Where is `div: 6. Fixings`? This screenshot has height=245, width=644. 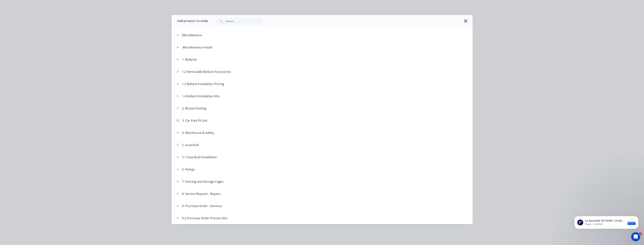 div: 6. Fixings is located at coordinates (188, 169).